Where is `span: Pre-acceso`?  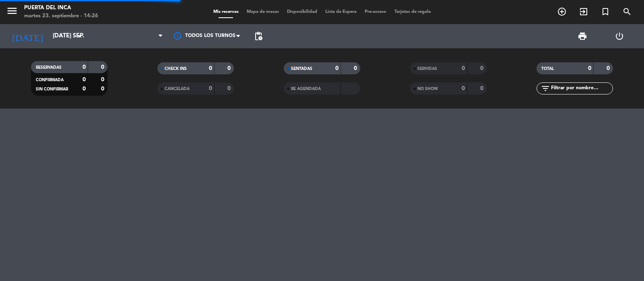
span: Pre-acceso is located at coordinates (376, 12).